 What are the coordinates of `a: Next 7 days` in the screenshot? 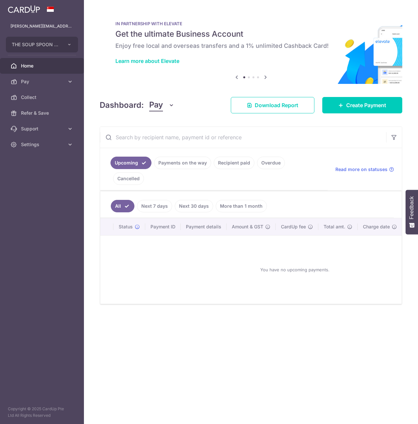 It's located at (154, 206).